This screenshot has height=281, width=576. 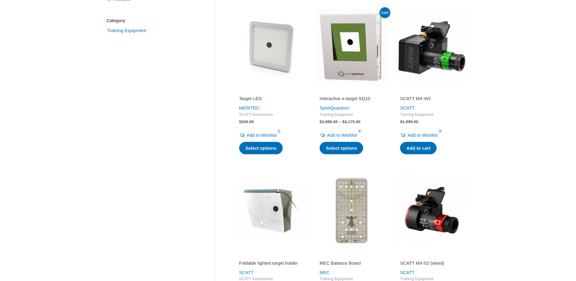 What do you see at coordinates (351, 46) in the screenshot?
I see `img: SQ10 Interactive e-target` at bounding box center [351, 46].